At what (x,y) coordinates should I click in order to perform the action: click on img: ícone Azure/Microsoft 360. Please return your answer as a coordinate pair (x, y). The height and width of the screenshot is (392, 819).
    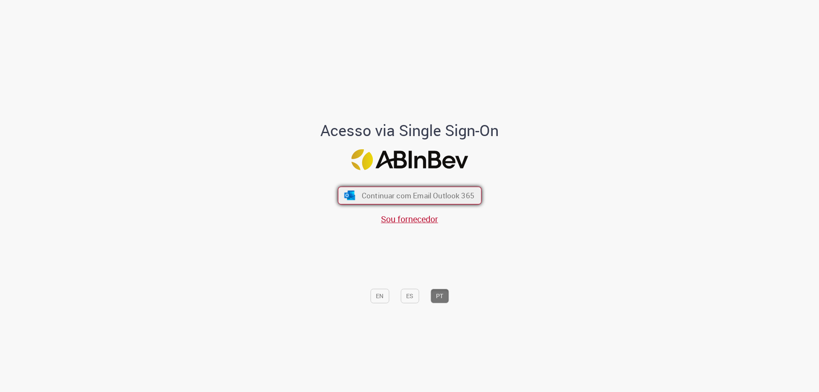
    Looking at the image, I should click on (350, 195).